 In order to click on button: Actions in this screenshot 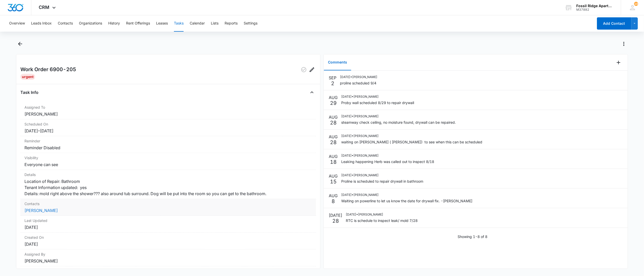, I will do `click(624, 44)`.